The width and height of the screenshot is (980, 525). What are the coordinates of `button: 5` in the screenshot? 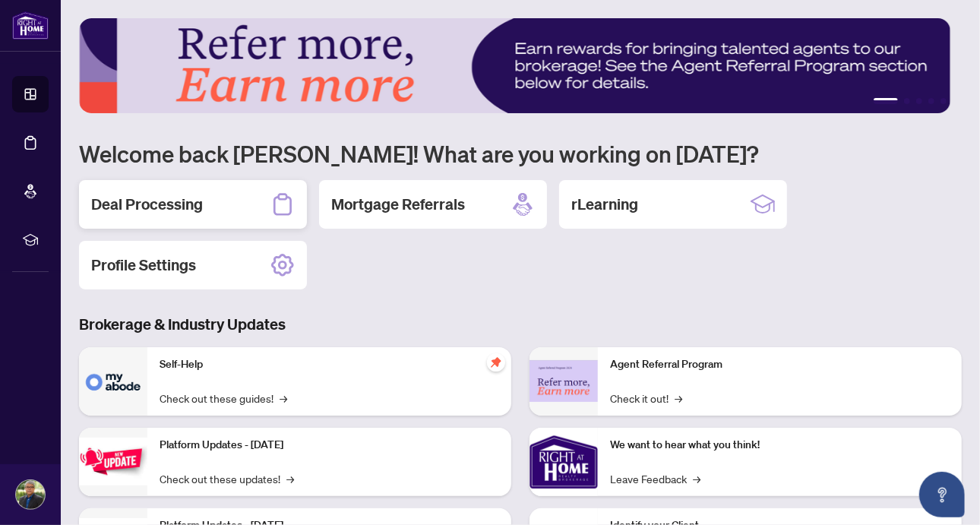 It's located at (944, 101).